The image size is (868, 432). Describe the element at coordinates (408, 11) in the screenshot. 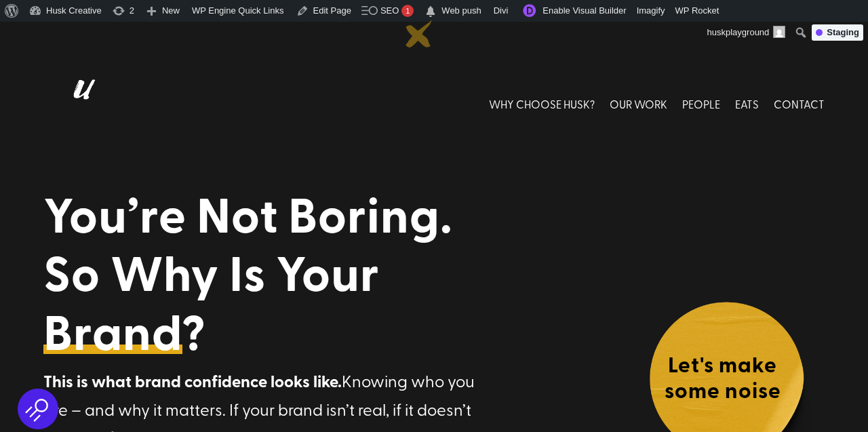

I see `div: 1` at that location.